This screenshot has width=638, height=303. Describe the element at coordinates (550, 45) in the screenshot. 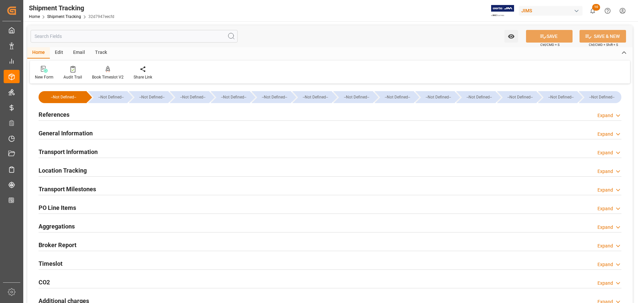

I see `span: Ctrl/CMD + S` at that location.